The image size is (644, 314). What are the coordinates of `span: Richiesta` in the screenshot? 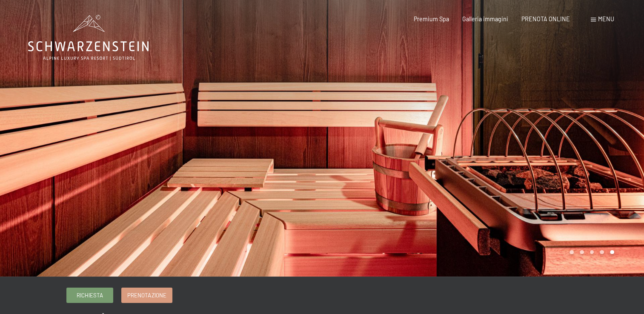 It's located at (90, 295).